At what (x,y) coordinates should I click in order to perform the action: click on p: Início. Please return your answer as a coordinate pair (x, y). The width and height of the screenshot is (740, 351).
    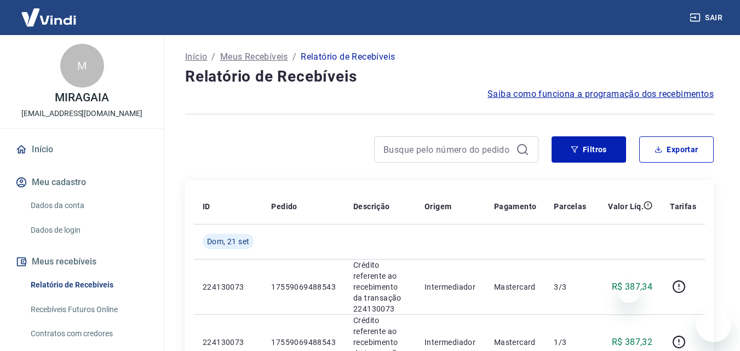
    Looking at the image, I should click on (196, 57).